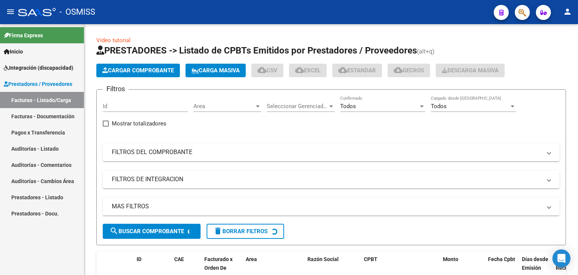 The height and width of the screenshot is (275, 578). Describe the element at coordinates (327, 206) in the screenshot. I see `mat-panel-title: MAS FILTROS` at that location.